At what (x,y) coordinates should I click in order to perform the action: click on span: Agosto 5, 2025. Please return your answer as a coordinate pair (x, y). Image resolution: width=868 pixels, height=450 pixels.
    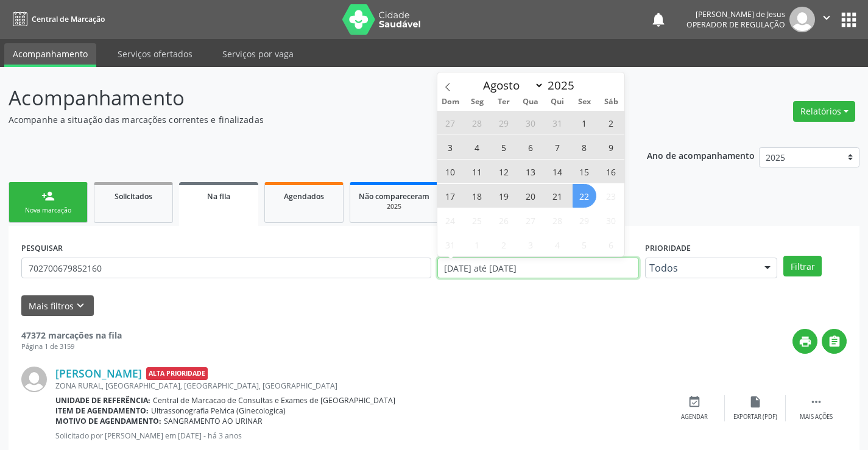
    Looking at the image, I should click on (504, 147).